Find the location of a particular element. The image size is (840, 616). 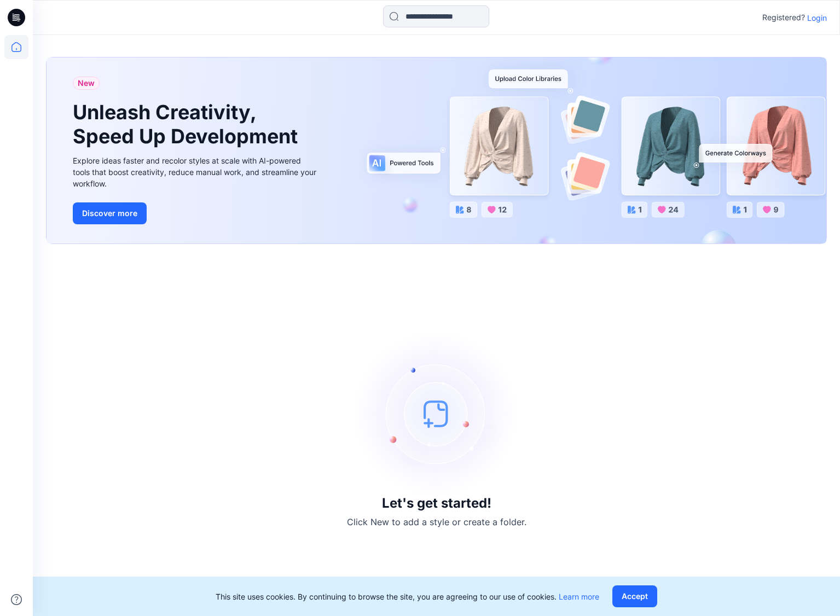

h1: Unleash Creativity, Speed Up Development is located at coordinates (187, 124).